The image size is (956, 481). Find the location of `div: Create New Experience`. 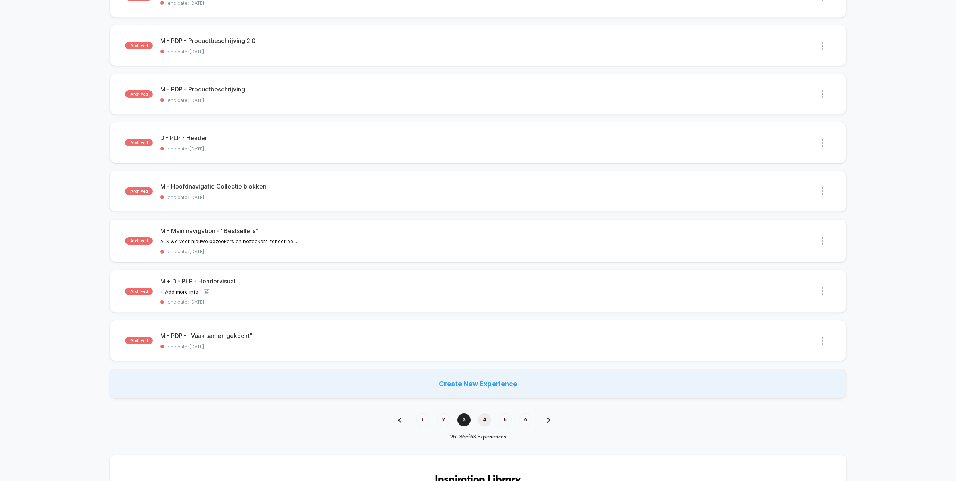

div: Create New Experience is located at coordinates (477, 383).